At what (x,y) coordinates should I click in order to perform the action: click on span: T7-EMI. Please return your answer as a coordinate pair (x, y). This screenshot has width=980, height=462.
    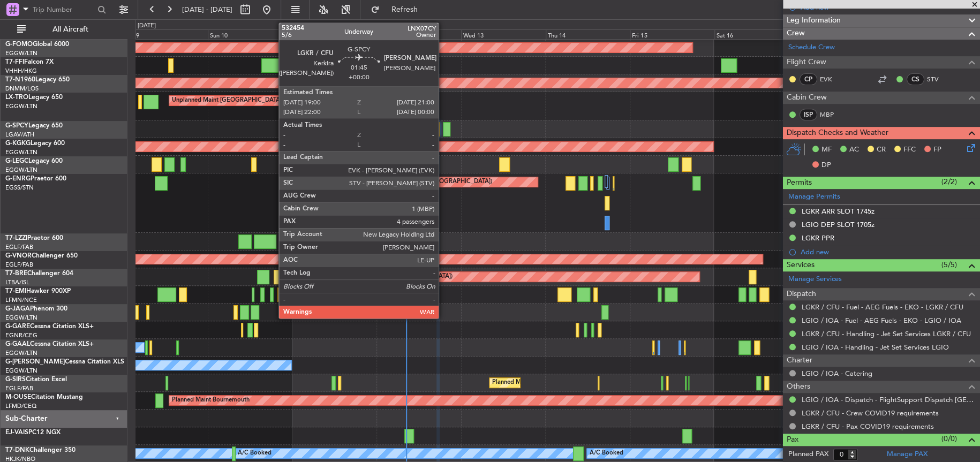
    Looking at the image, I should click on (16, 291).